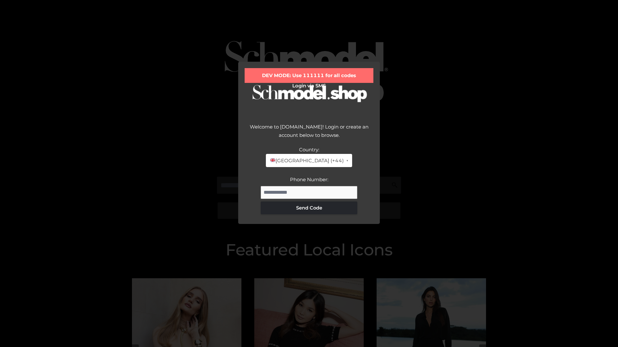  I want to click on div: DEV MODE: Use 111111 for all codes, so click(309, 76).